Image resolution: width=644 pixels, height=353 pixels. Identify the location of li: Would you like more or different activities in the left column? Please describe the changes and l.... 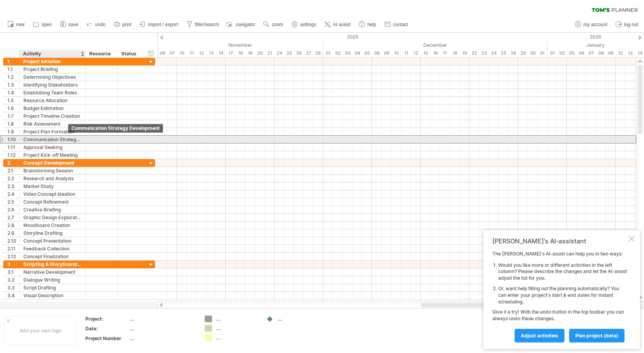
(562, 272).